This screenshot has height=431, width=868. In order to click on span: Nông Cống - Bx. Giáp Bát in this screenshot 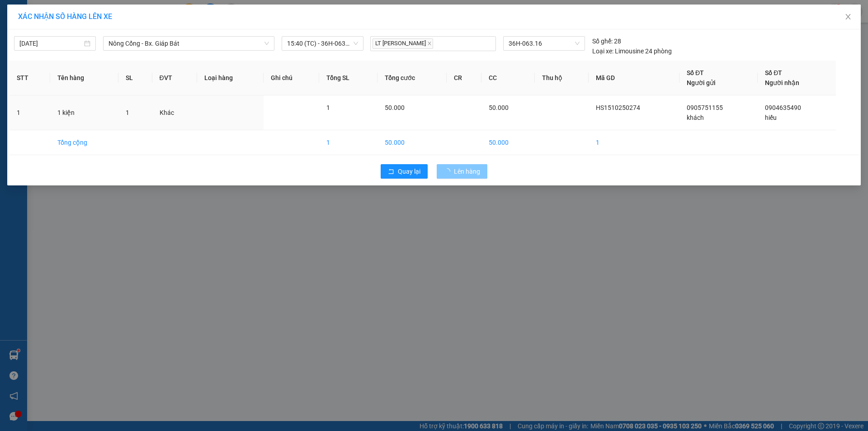, I will do `click(188, 43)`.